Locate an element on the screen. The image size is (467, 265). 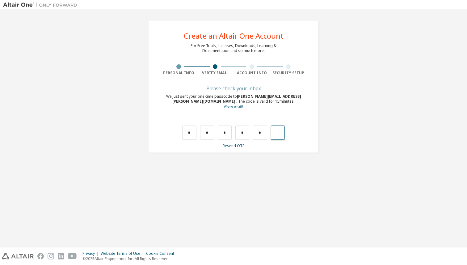
div: Security Setup is located at coordinates (288, 73).